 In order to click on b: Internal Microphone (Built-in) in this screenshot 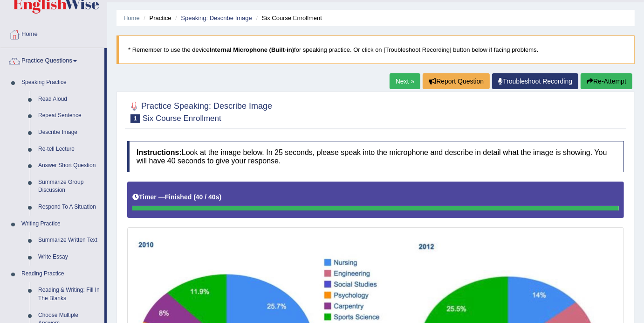, I will do `click(252, 49)`.